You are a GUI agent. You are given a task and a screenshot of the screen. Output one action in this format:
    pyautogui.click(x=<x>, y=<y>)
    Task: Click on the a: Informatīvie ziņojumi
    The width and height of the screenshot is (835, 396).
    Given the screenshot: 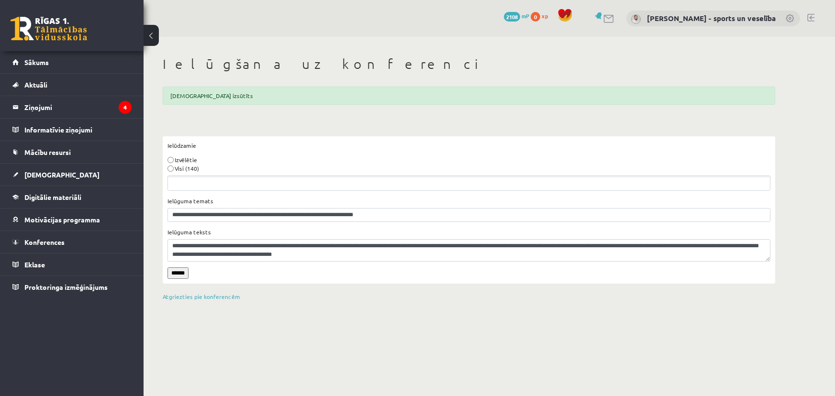 What is the action you would take?
    pyautogui.click(x=72, y=130)
    